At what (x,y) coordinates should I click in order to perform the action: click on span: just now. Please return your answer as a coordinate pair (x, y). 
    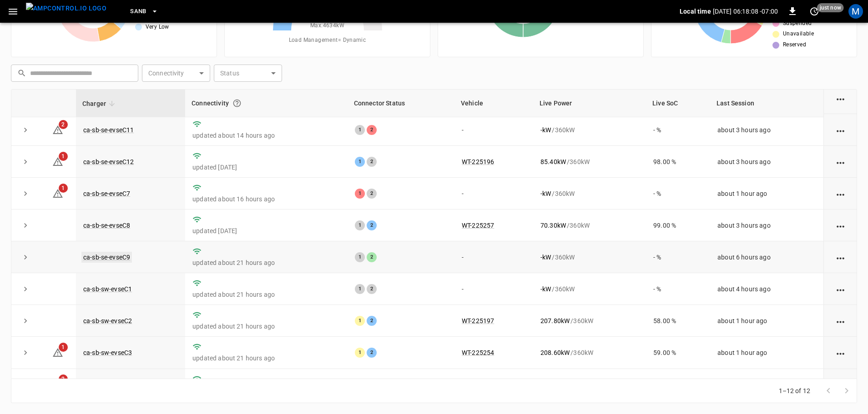
    Looking at the image, I should click on (830, 8).